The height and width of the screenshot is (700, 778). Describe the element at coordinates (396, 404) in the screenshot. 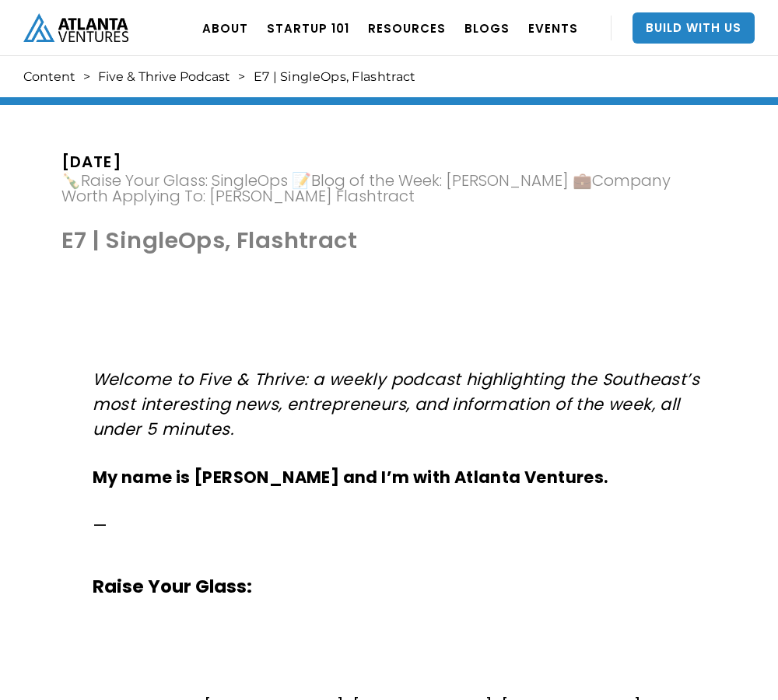

I see `em: Welcome to Five & Thrive: a weekly podcast highlighting the Southeast’s most interesting news, en...` at that location.